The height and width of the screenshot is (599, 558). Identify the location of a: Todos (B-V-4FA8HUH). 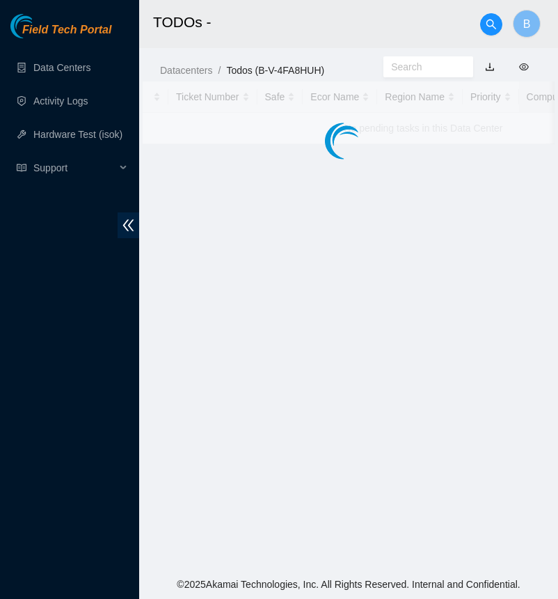
(275, 70).